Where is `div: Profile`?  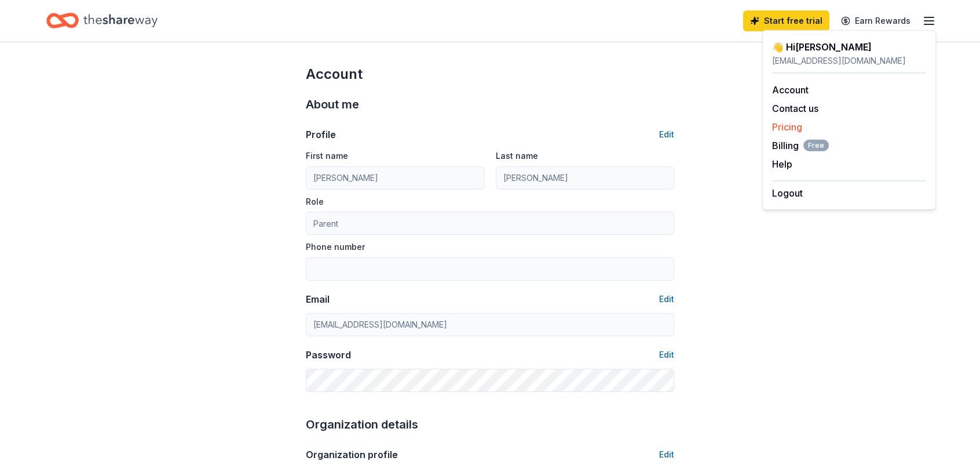 div: Profile is located at coordinates (321, 135).